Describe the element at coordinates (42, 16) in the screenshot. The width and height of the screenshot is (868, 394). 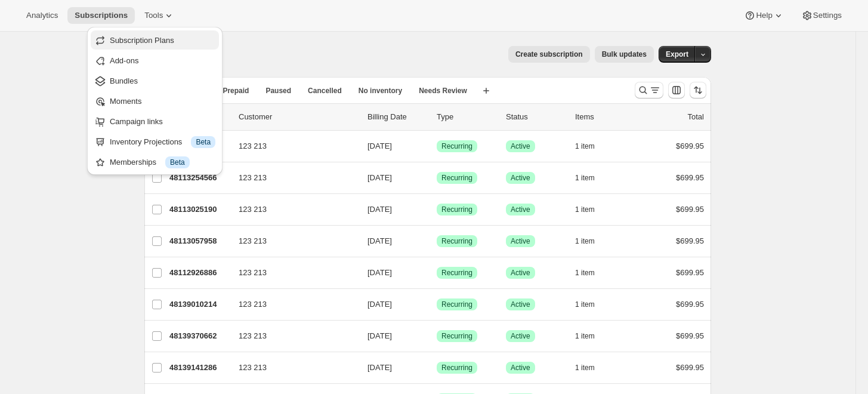
I see `button: Analytics` at that location.